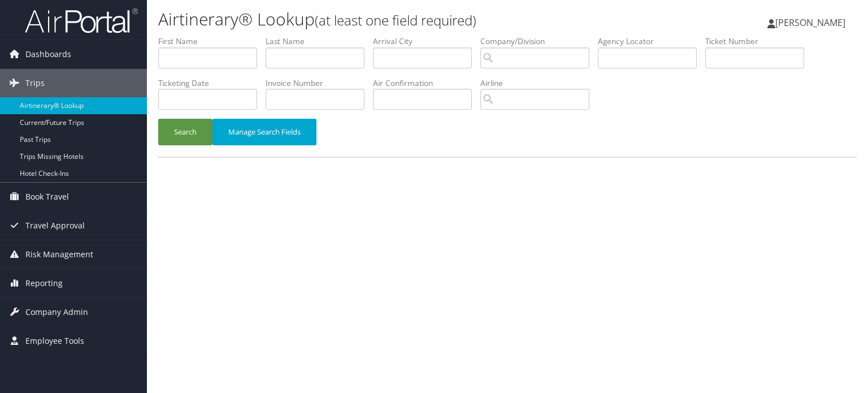 The image size is (868, 393). I want to click on span: Reporting, so click(44, 283).